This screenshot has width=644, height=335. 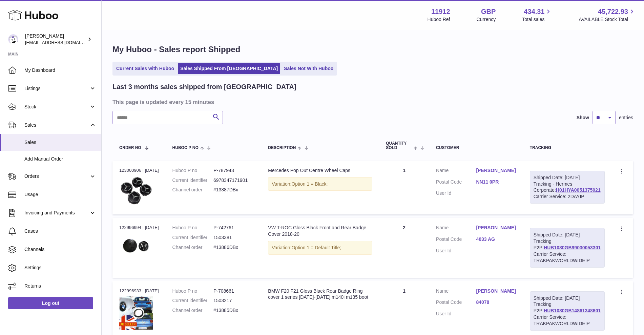 I want to click on span: Huboo P no, so click(x=185, y=148).